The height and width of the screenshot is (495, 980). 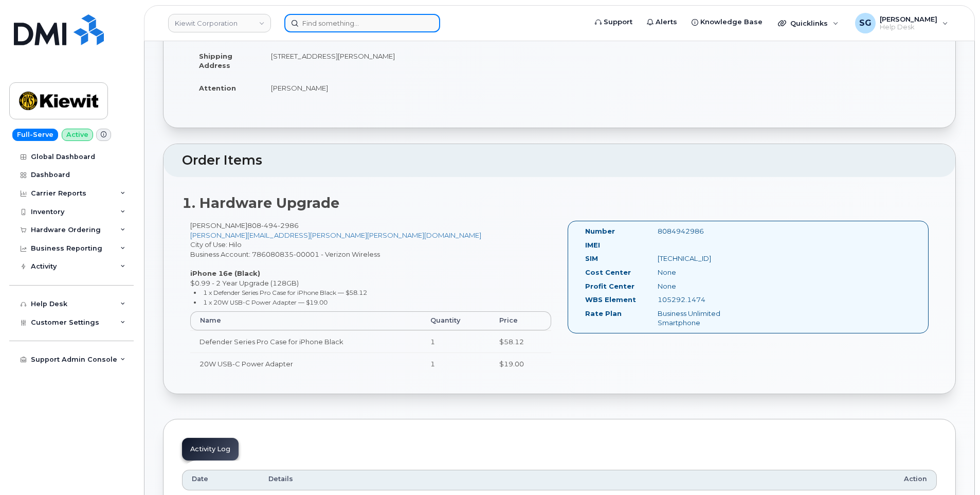 I want to click on label: Rate Plan, so click(x=603, y=313).